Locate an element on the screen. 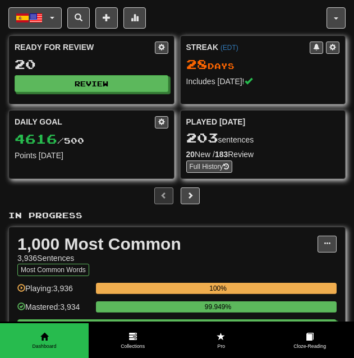 The image size is (354, 358). div: 3,936 Sentences is located at coordinates (167, 258).